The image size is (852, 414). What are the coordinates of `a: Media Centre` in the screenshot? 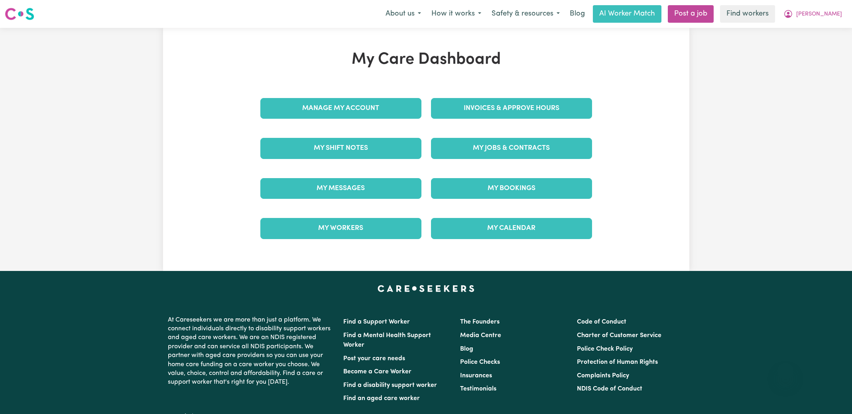 It's located at (481, 336).